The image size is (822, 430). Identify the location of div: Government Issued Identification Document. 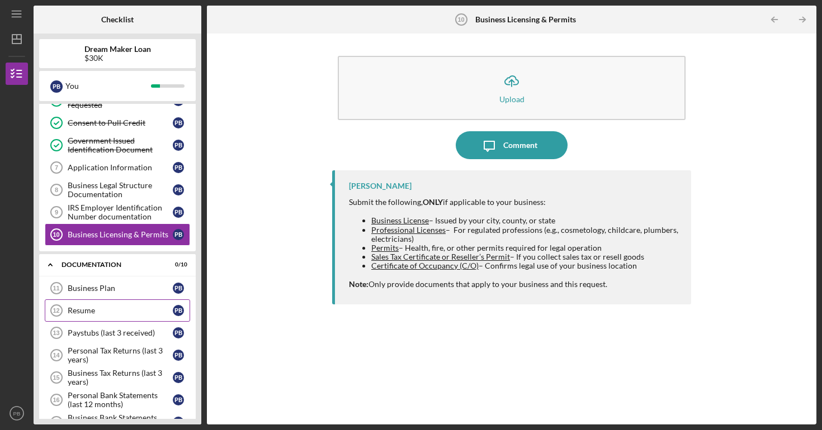
(120, 145).